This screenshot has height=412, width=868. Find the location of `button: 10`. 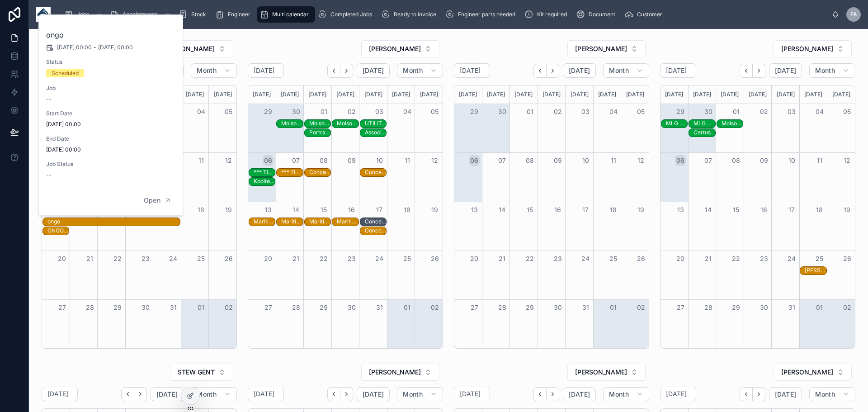

button: 10 is located at coordinates (379, 161).